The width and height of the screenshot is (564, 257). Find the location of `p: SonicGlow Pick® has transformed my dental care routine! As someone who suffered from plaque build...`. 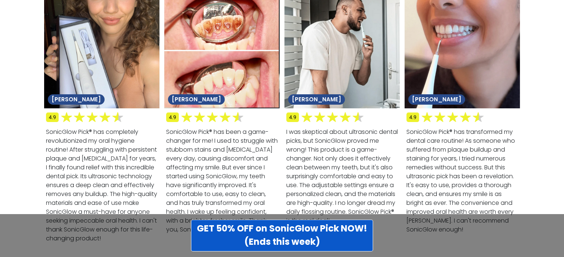

p: SonicGlow Pick® has transformed my dental care routine! As someone who suffered from plaque build... is located at coordinates (462, 181).